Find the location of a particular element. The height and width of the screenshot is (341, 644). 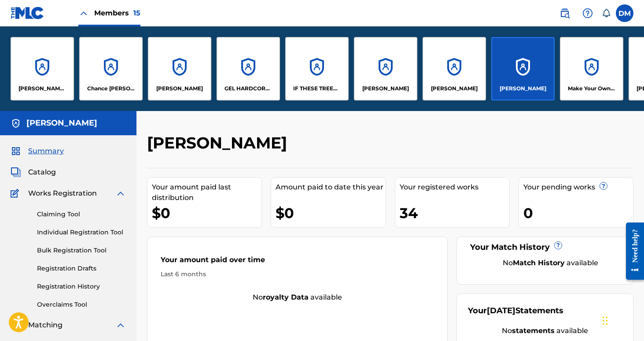

span: Catalog is located at coordinates (42, 172).